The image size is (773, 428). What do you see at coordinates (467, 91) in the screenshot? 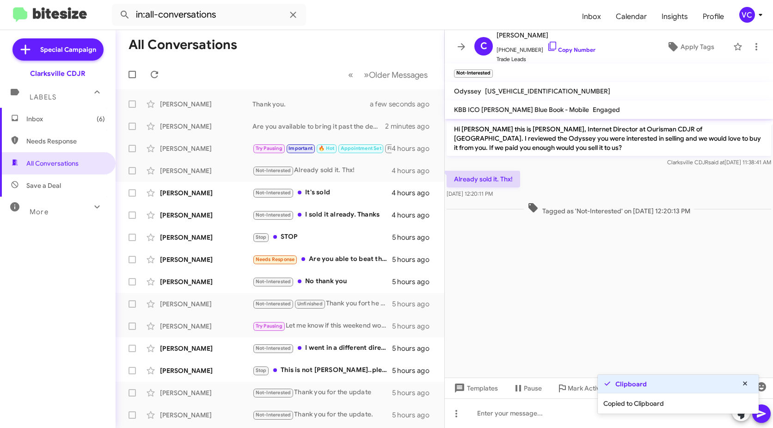
I see `span: Odyssey` at bounding box center [467, 91].